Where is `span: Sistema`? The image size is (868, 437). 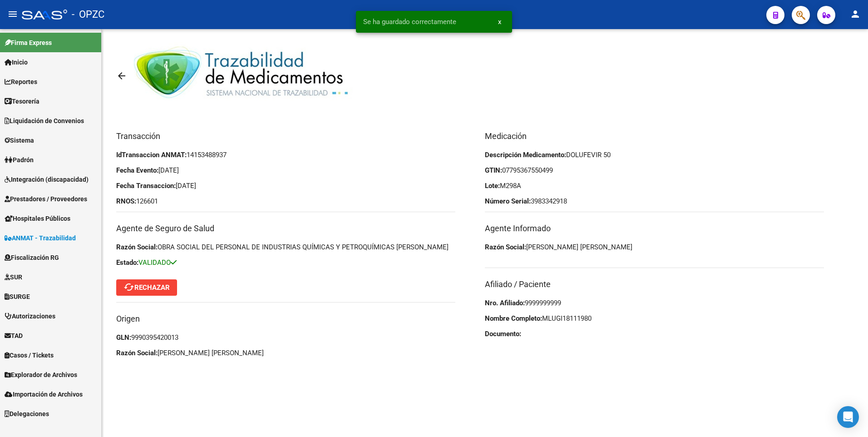
span: Sistema is located at coordinates (19, 140).